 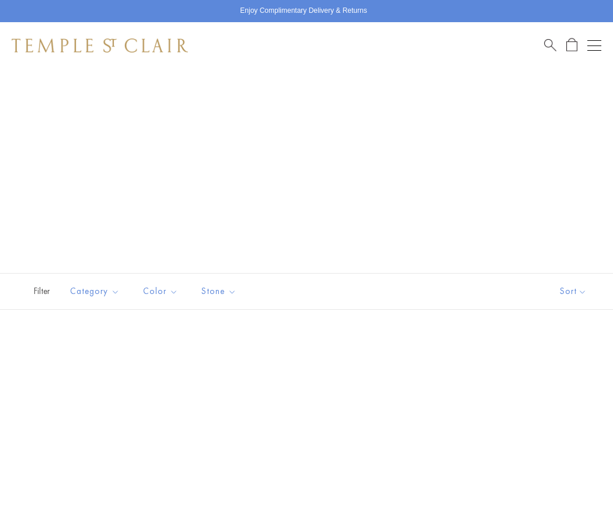 I want to click on button: Color, so click(x=161, y=291).